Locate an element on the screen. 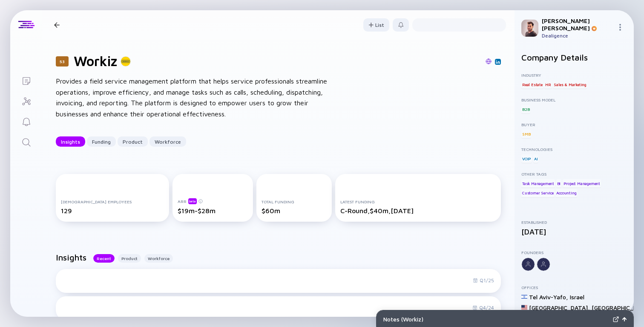 The height and width of the screenshot is (327, 644). div: Customer Service is located at coordinates (538, 193).